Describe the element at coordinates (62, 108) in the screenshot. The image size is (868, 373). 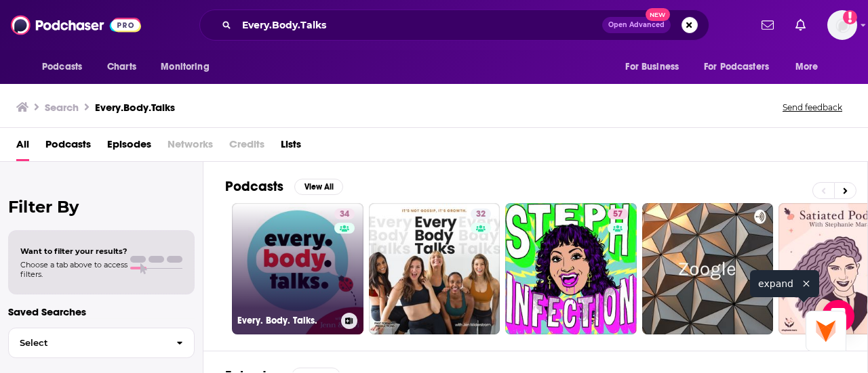
I see `h3: Search` at that location.